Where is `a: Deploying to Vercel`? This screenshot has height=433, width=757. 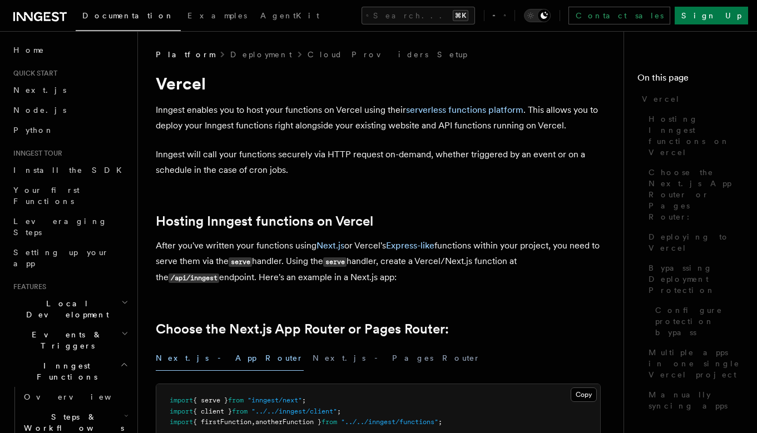
a: Deploying to Vercel is located at coordinates (694, 243).